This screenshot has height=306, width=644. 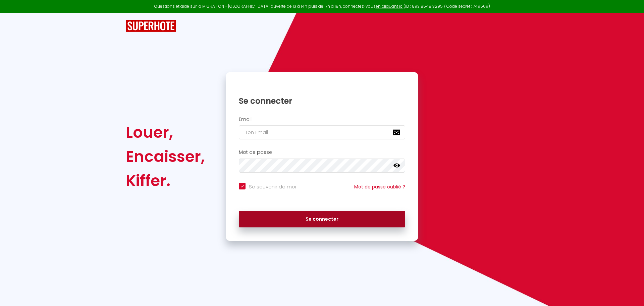 I want to click on button: Se connecter, so click(x=322, y=219).